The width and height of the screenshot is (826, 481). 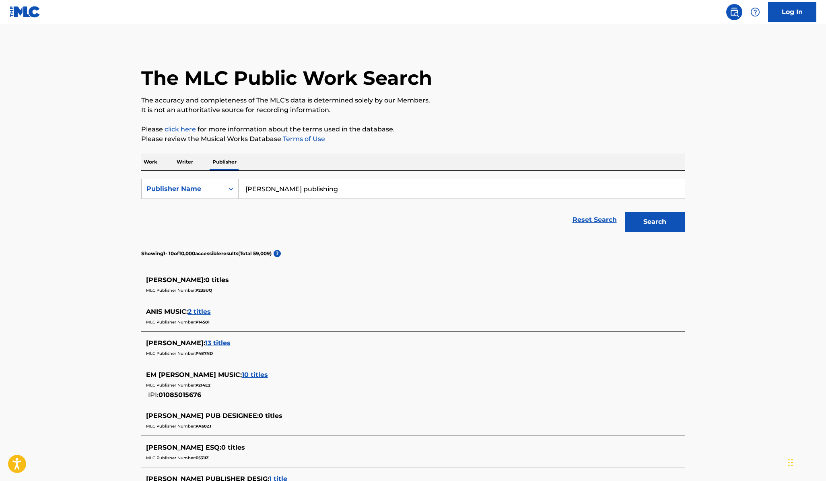 I want to click on p: Writer, so click(x=185, y=162).